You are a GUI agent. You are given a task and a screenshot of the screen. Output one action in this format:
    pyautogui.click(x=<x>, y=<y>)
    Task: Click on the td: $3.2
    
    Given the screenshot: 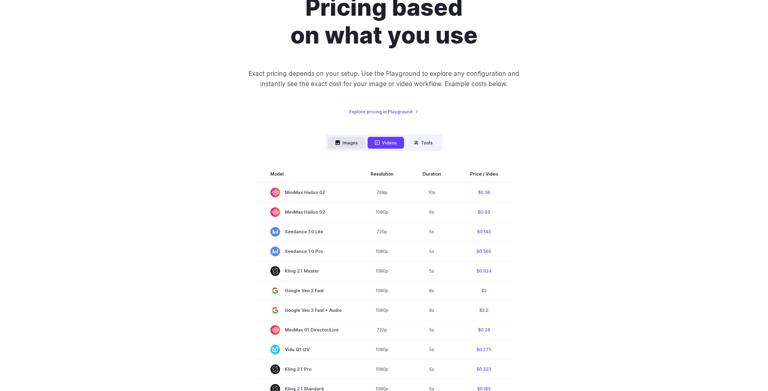 What is the action you would take?
    pyautogui.click(x=484, y=310)
    